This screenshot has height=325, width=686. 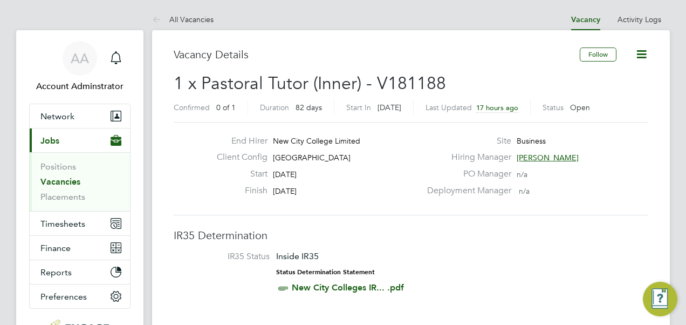 What do you see at coordinates (50, 140) in the screenshot?
I see `span: Jobs` at bounding box center [50, 140].